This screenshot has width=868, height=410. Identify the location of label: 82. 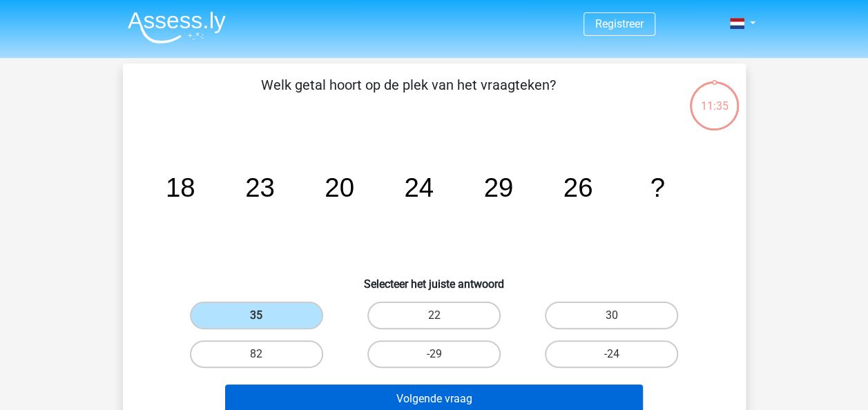
(256, 354).